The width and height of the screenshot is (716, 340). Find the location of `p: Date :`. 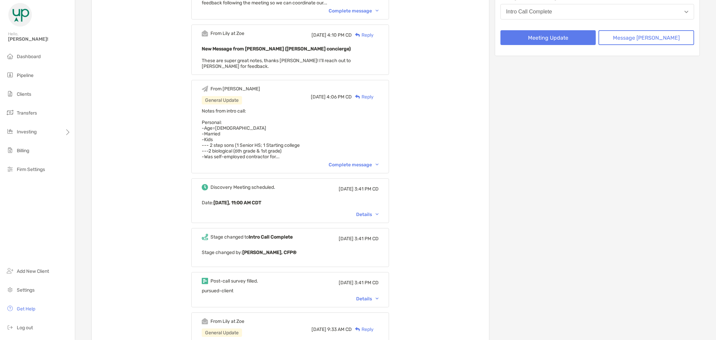

p: Date : is located at coordinates (290, 202).